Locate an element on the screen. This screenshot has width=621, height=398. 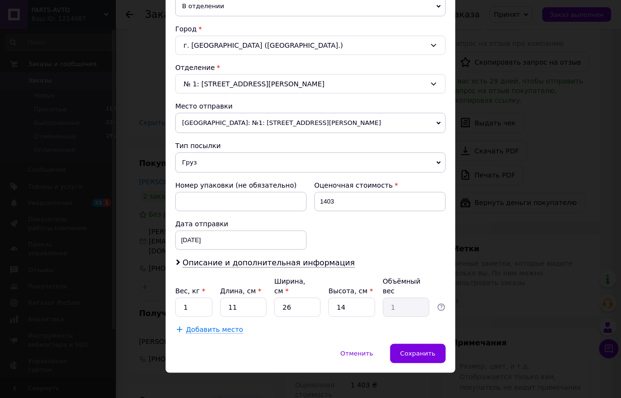
span: Сохранить is located at coordinates (418, 354).